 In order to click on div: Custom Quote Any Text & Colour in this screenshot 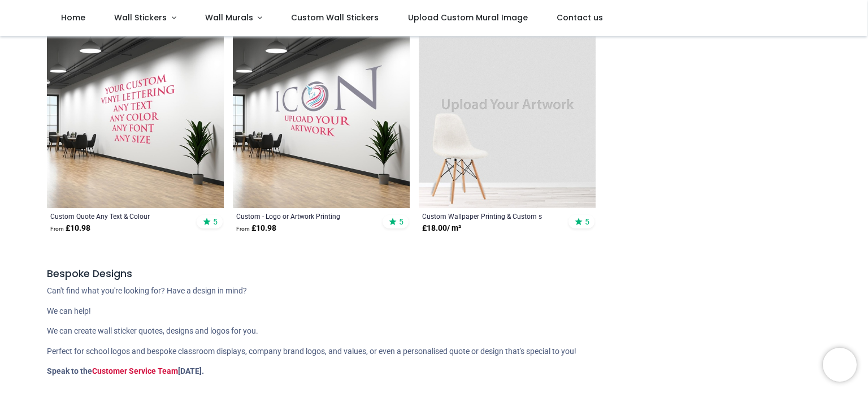, I will do `click(118, 216)`.